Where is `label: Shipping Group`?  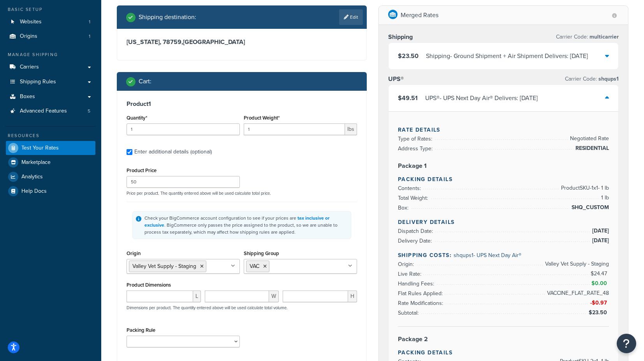
label: Shipping Group is located at coordinates (261, 253).